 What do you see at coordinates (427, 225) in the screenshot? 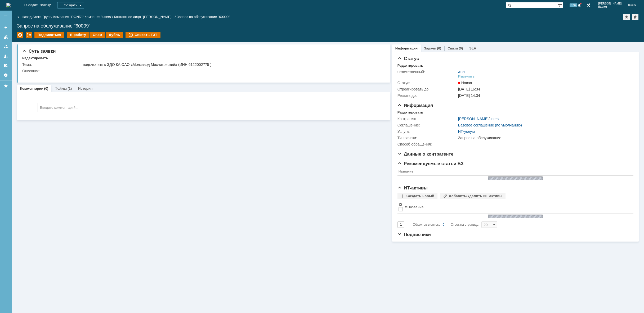
I see `span: Объектов в списке:` at bounding box center [427, 225].